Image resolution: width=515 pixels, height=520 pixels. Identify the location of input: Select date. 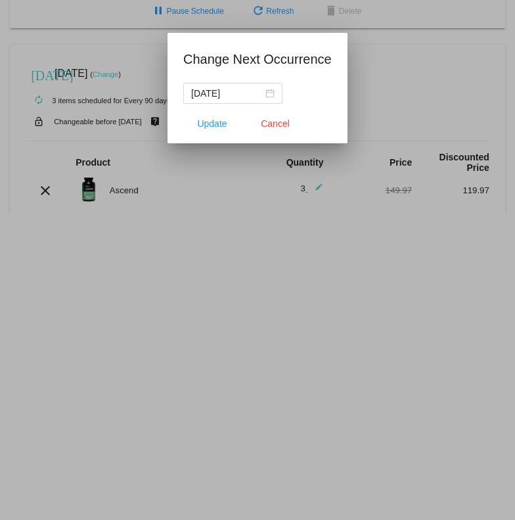
(227, 93).